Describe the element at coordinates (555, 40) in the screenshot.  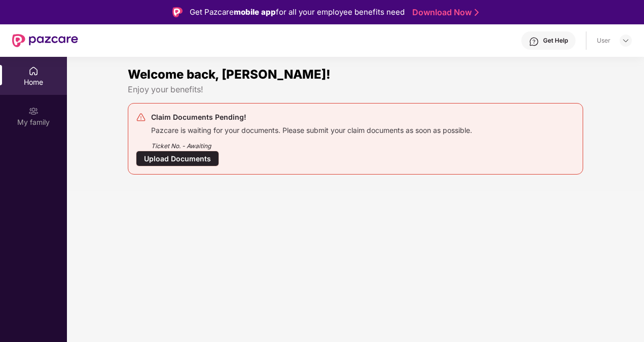
I see `div: Get Help` at that location.